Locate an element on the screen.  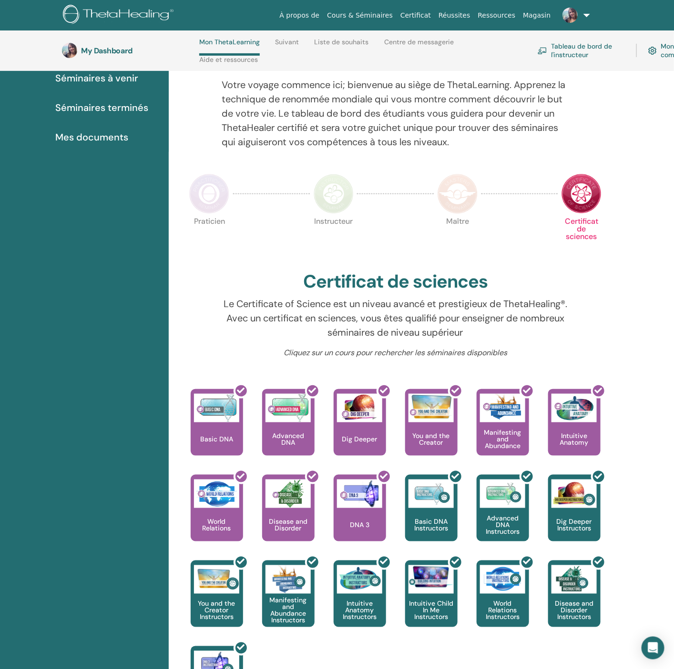
img: Disease and Disorder Instructors is located at coordinates (574, 580).